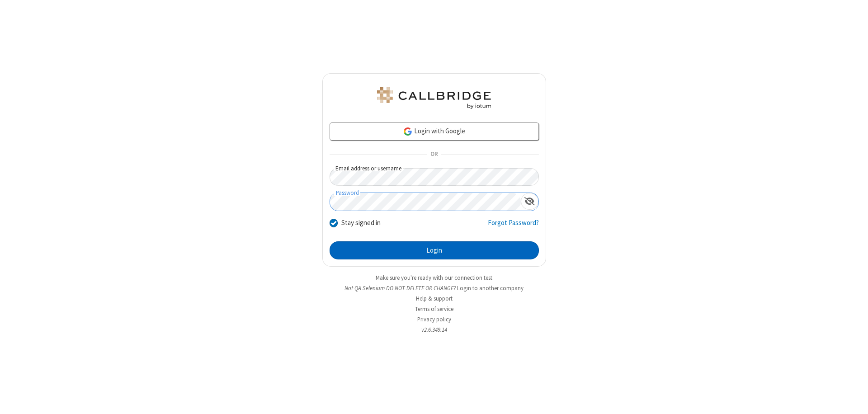 This screenshot has width=868, height=414. I want to click on input: Email address or username, so click(434, 177).